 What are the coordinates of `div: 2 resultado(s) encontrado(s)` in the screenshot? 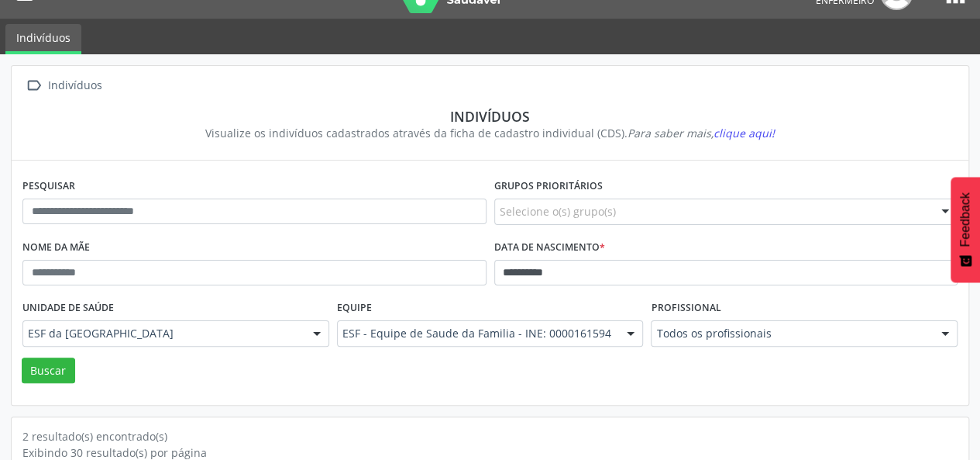 It's located at (490, 436).